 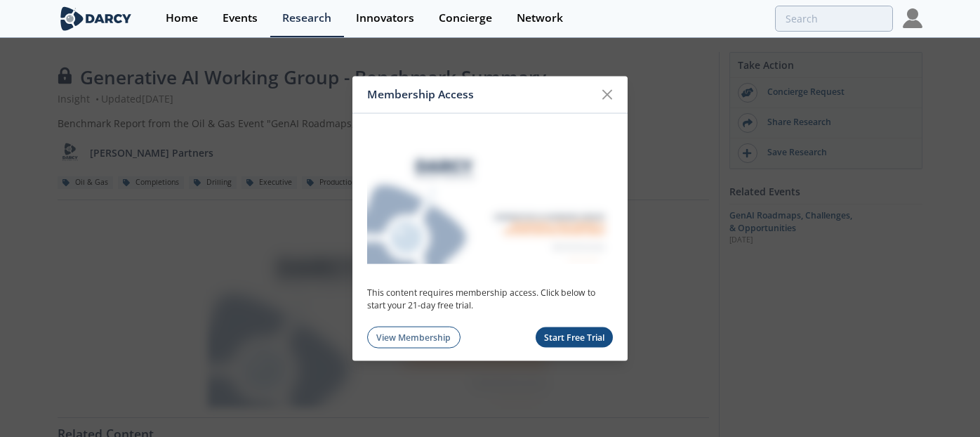 I want to click on div: Network, so click(x=540, y=18).